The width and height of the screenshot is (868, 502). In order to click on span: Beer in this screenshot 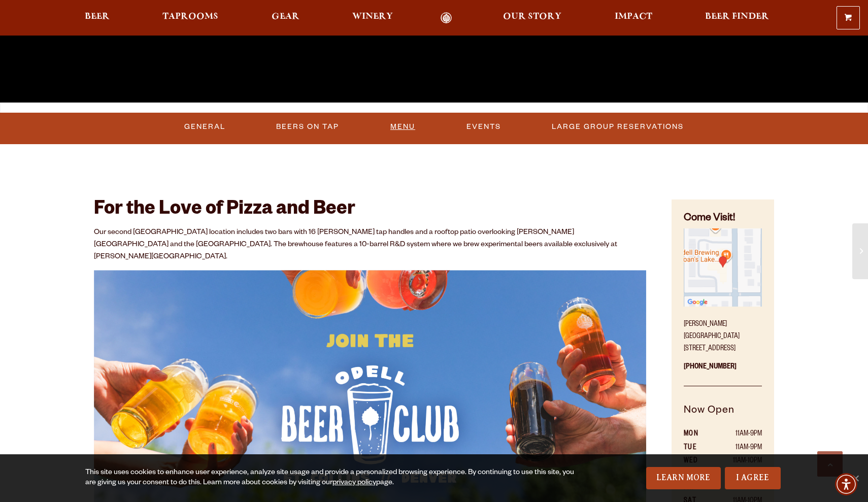, I will do `click(97, 17)`.